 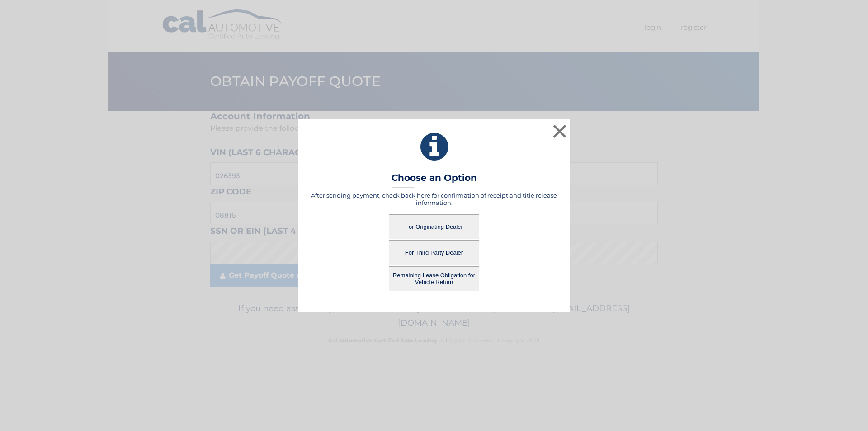 I want to click on h3: Choose an Option, so click(x=434, y=180).